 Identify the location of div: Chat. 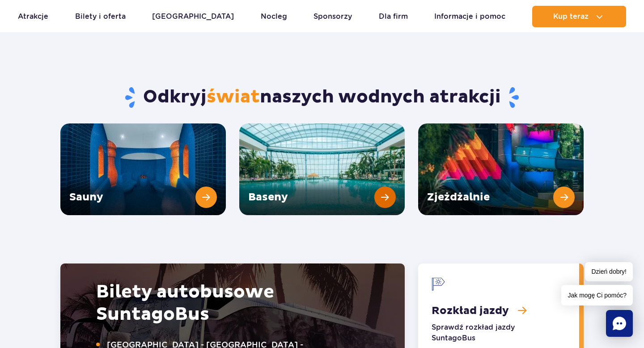
(620, 324).